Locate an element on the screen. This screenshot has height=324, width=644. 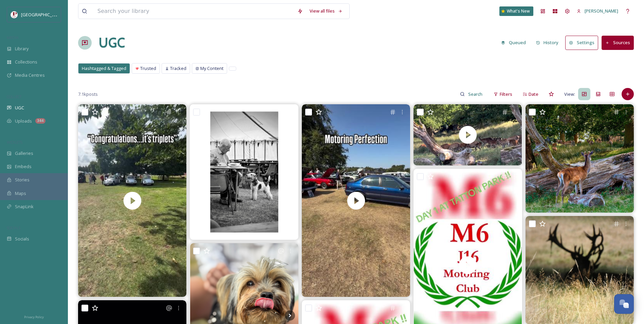
span: SnapLink is located at coordinates (24, 206).